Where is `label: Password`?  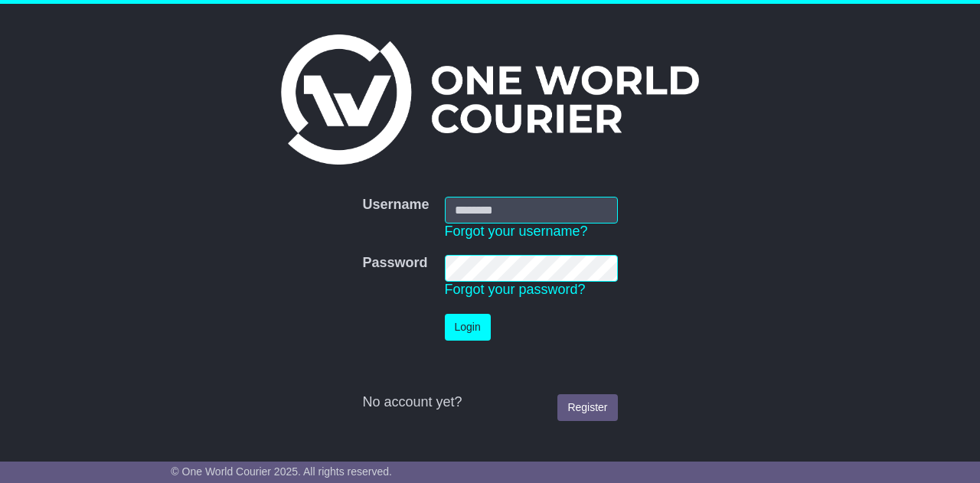
label: Password is located at coordinates (394, 263).